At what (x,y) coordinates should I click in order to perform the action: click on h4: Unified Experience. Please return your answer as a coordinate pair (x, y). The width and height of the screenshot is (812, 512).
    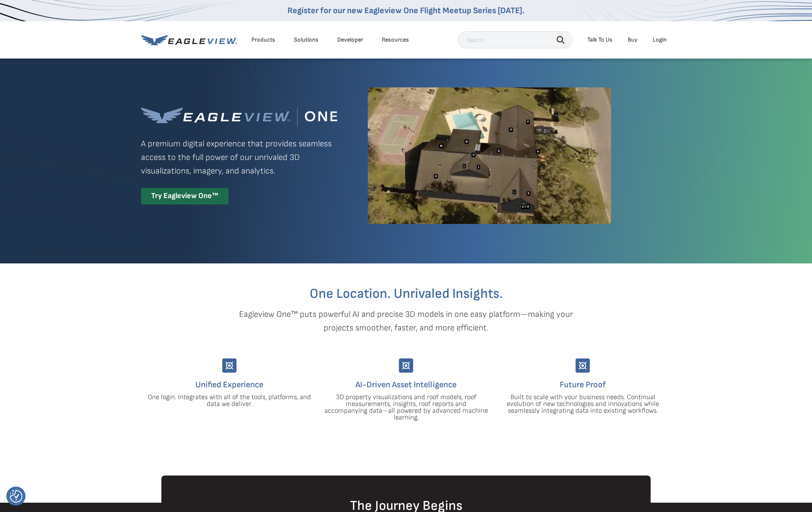
    Looking at the image, I should click on (229, 385).